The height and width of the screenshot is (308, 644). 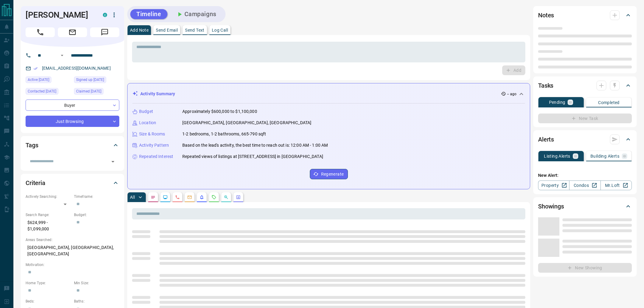 What do you see at coordinates (584, 186) in the screenshot?
I see `a: Condos` at bounding box center [584, 186].